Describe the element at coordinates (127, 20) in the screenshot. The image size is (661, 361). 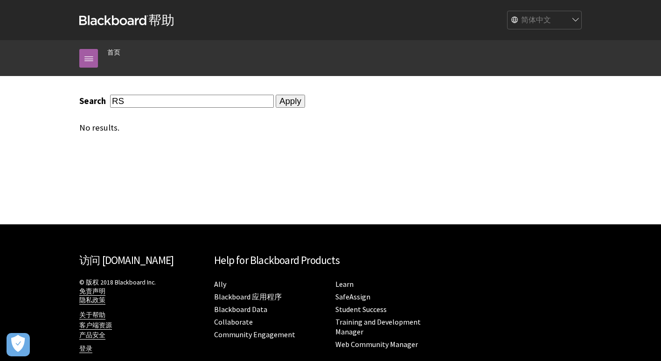
I see `a: Blackboard帮助` at that location.